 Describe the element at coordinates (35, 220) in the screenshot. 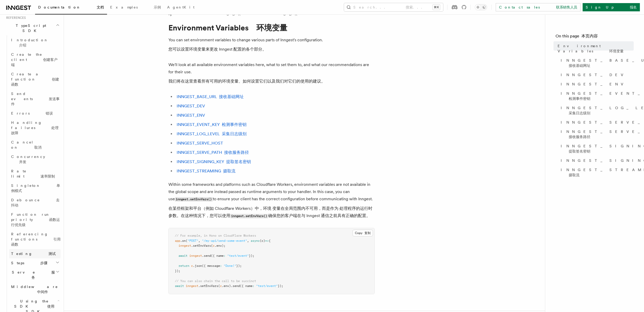

I see `span: Function run priority` at that location.